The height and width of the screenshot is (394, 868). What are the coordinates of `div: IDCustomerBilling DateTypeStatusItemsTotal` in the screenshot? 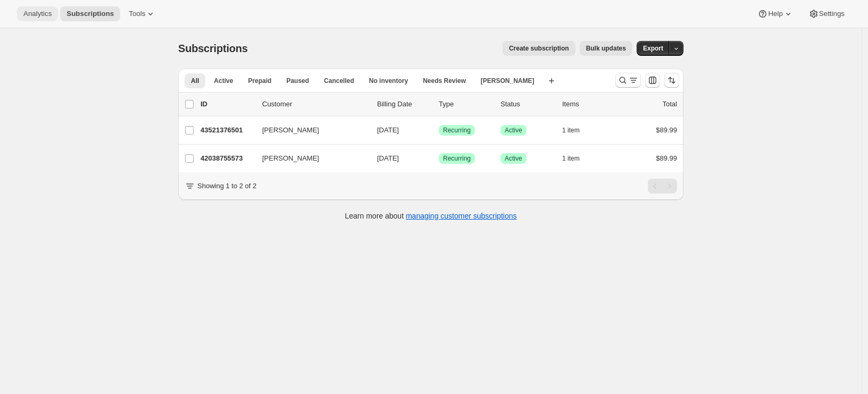 It's located at (439, 104).